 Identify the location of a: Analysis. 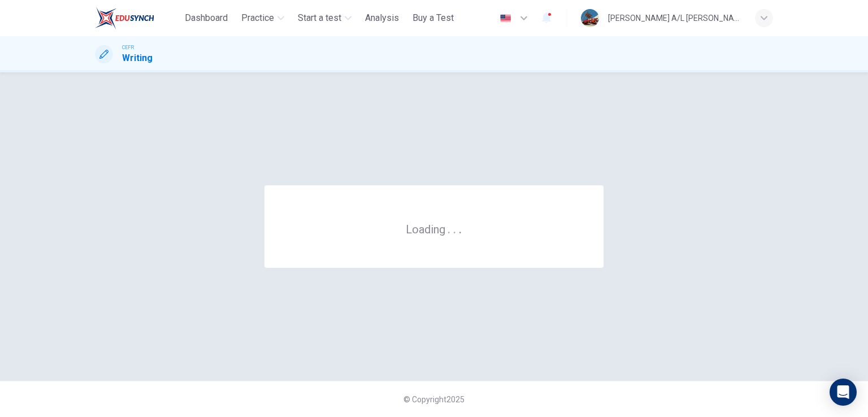
(382, 18).